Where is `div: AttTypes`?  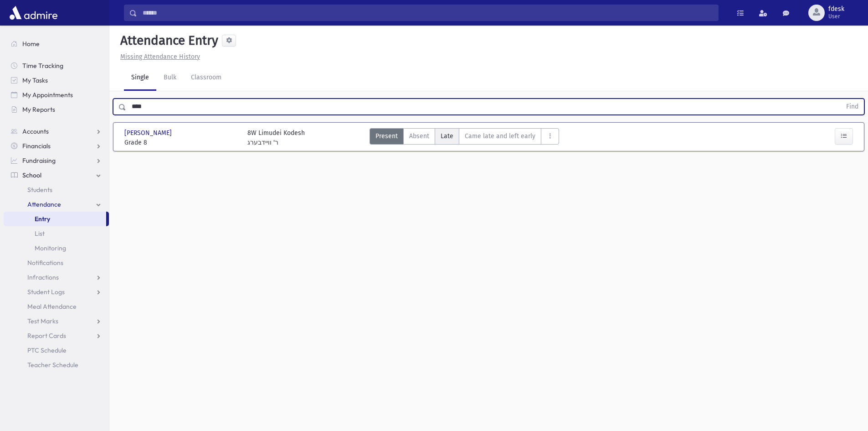 div: AttTypes is located at coordinates (464, 138).